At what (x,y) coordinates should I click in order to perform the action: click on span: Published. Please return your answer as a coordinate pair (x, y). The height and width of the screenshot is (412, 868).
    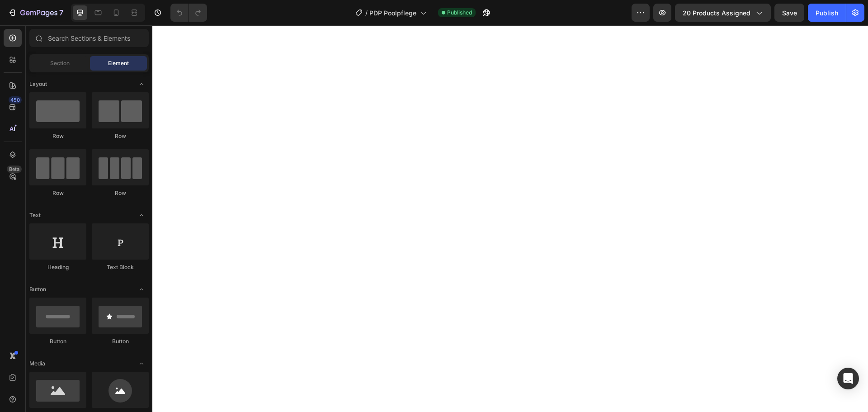
    Looking at the image, I should click on (460, 13).